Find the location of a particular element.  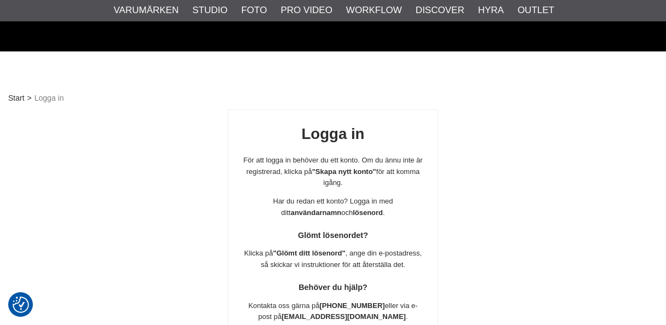

strong: "Skapa nytt konto" is located at coordinates (344, 171).